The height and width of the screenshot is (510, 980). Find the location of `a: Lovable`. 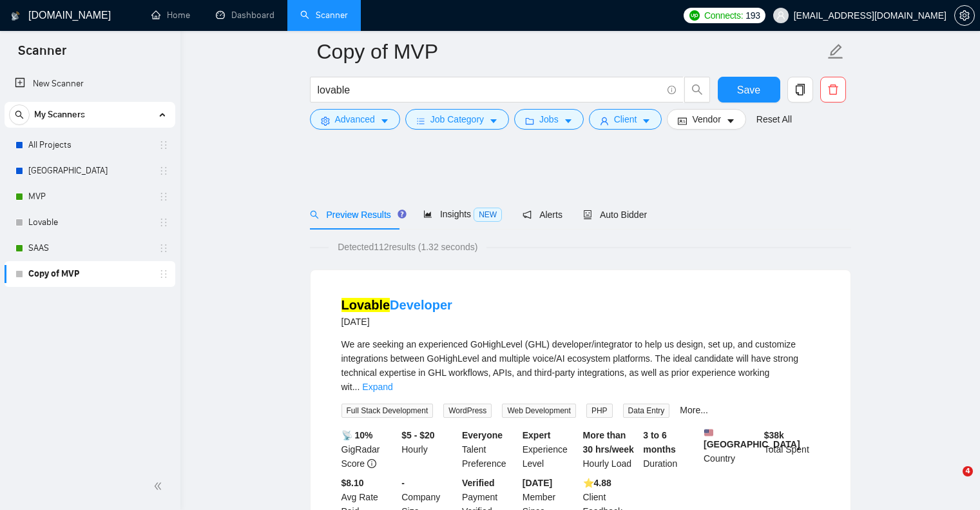

a: Lovable is located at coordinates (90, 222).